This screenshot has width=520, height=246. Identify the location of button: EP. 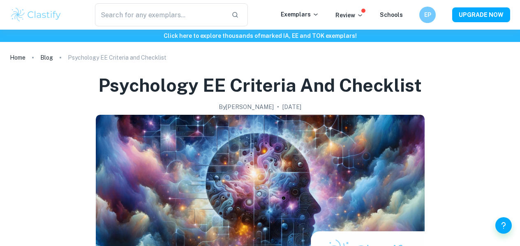
(427, 15).